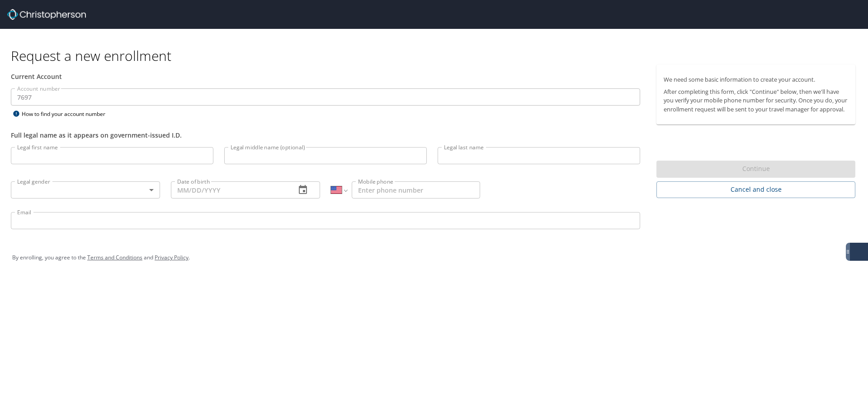 Image resolution: width=868 pixels, height=411 pixels. Describe the element at coordinates (47, 15) in the screenshot. I see `img: cbt logo` at that location.